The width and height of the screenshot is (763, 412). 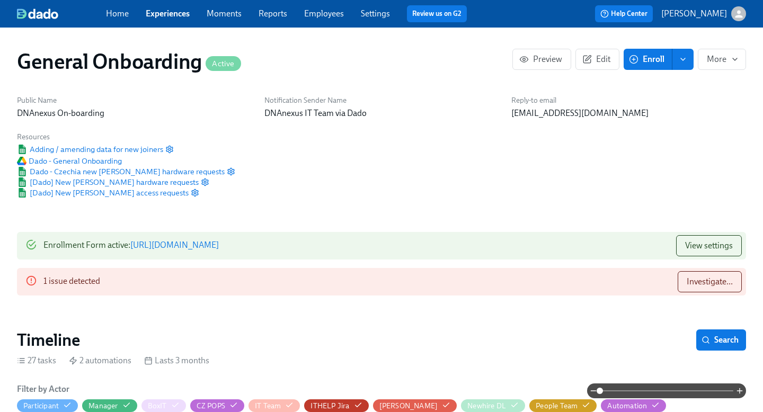 What do you see at coordinates (217, 406) in the screenshot?
I see `button: CZ POPS` at bounding box center [217, 406].